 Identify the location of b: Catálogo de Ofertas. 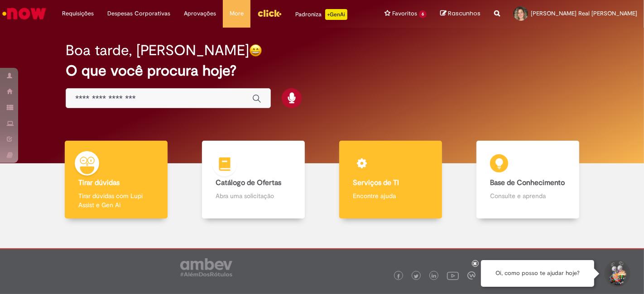
(249, 183).